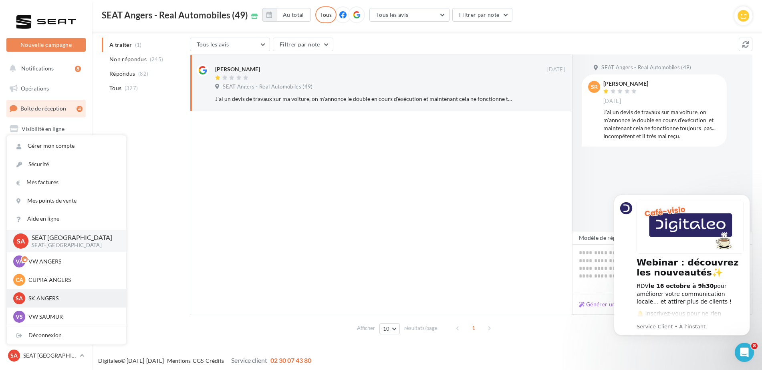 This screenshot has width=762, height=370. Describe the element at coordinates (67, 201) in the screenshot. I see `a: Mes points de vente` at that location.